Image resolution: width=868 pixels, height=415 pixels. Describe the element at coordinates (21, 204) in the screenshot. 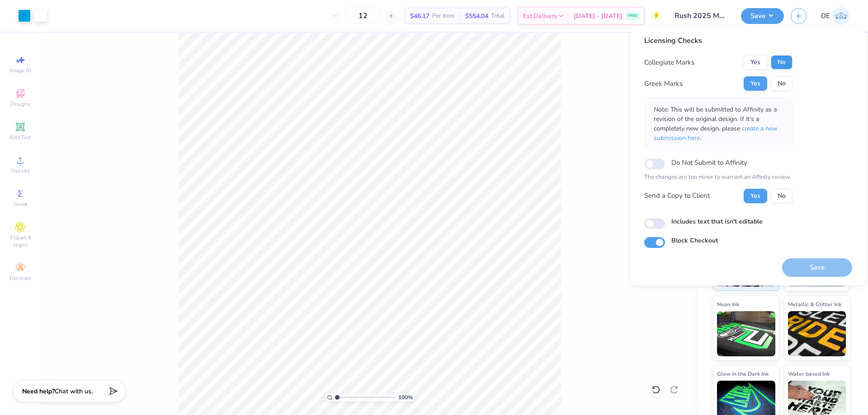

I see `span: Greek` at that location.